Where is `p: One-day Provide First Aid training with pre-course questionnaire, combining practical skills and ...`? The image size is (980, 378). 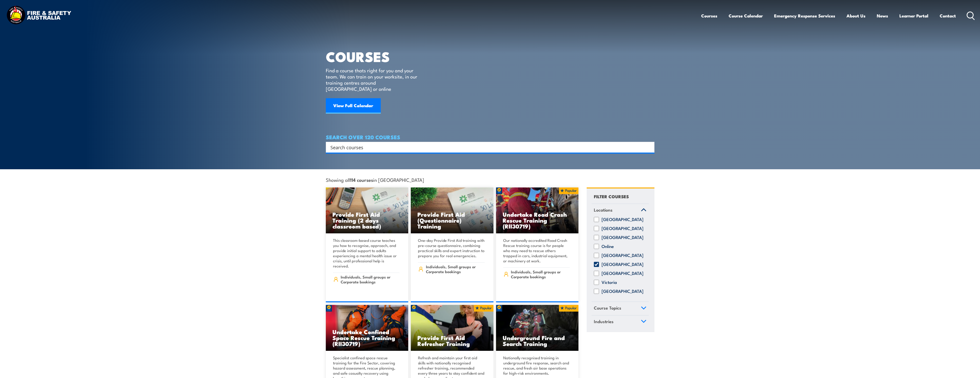
p: One-day Provide First Aid training with pre-course questionnaire, combining practical skills and ... is located at coordinates (452, 248).